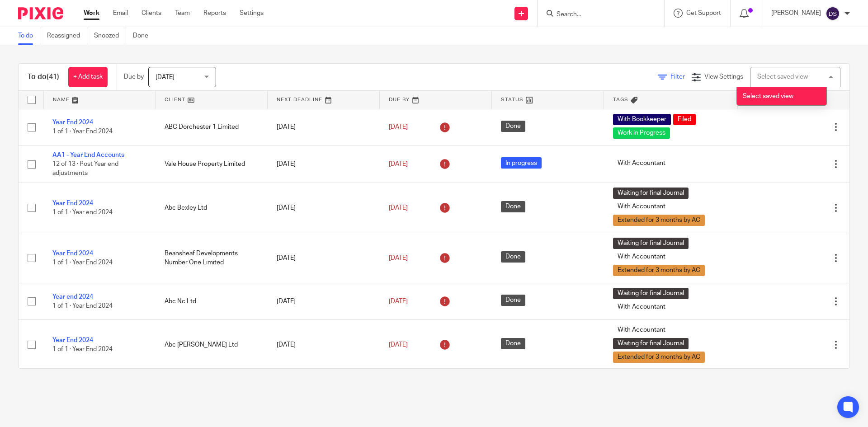  What do you see at coordinates (134, 77) in the screenshot?
I see `p: Due by` at bounding box center [134, 77].